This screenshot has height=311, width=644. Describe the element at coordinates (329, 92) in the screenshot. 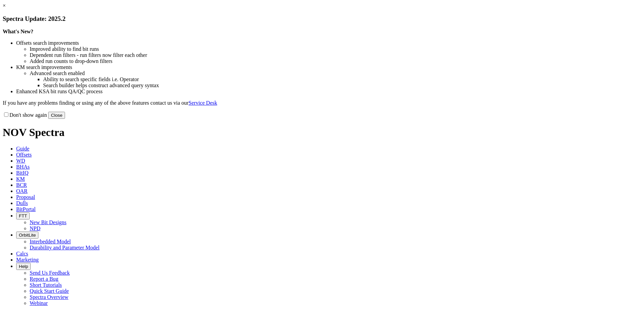

I see `li: Enhanced KSA bit runs QA/QC process` at that location.